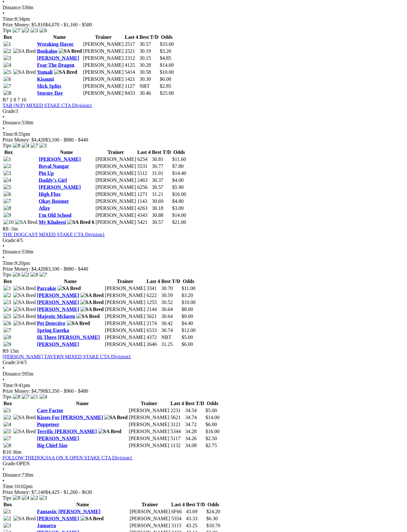  What do you see at coordinates (178, 166) in the screenshot?
I see `span: $7.80` at bounding box center [178, 166].